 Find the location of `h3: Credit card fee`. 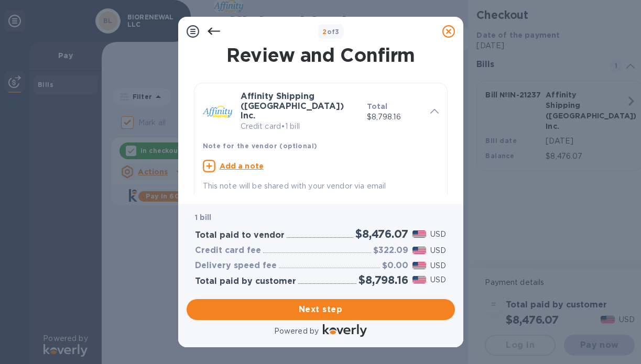

h3: Credit card fee is located at coordinates (228, 250).